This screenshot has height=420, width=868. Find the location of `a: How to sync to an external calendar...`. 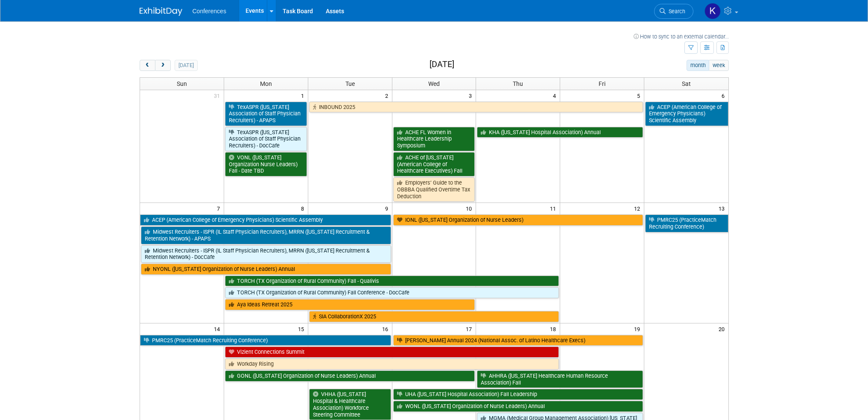

a: How to sync to an external calendar... is located at coordinates (681, 36).